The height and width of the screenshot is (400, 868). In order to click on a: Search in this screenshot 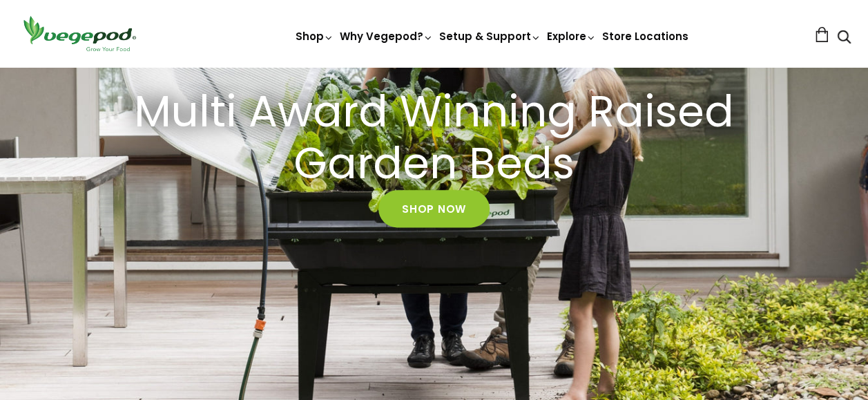, I will do `click(843, 38)`.